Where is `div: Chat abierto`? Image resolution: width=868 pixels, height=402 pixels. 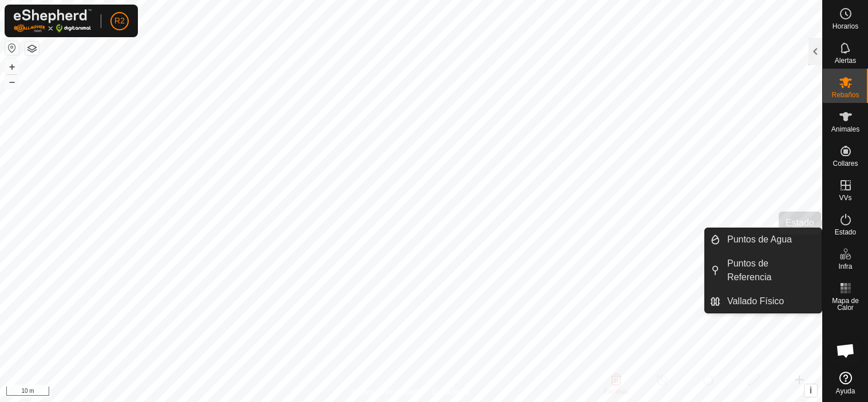 div: Chat abierto is located at coordinates (846, 350).